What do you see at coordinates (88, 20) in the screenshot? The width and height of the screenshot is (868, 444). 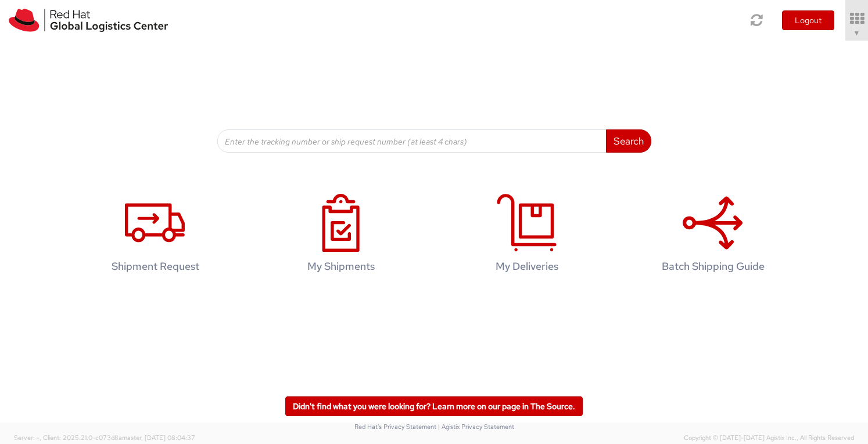 I see `img: rh-logistics-00dfa346123c4ec078e1.svg` at bounding box center [88, 20].